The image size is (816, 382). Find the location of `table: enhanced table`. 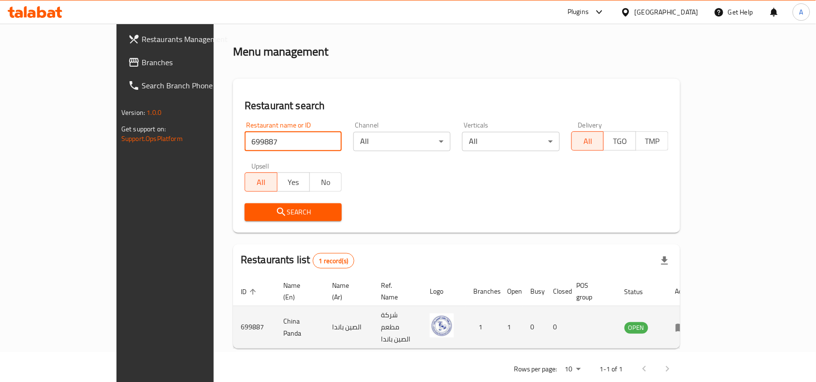

table: enhanced table is located at coordinates (467, 313).